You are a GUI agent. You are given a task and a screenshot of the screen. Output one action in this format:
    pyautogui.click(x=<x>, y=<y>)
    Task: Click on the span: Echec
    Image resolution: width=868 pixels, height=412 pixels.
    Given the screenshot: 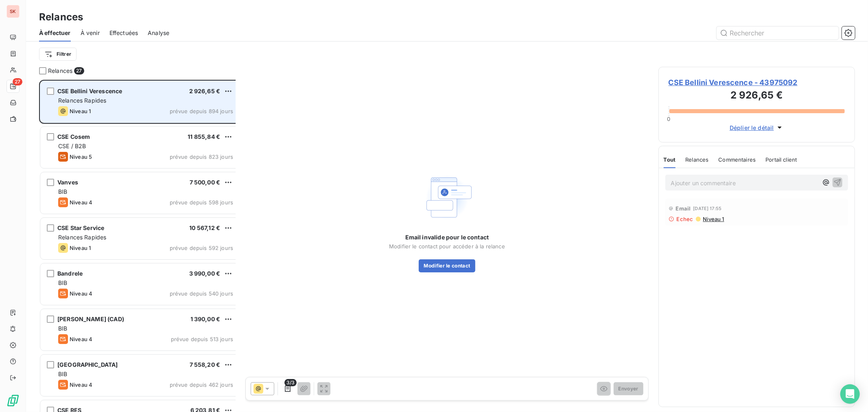 What is the action you would take?
    pyautogui.click(x=685, y=219)
    